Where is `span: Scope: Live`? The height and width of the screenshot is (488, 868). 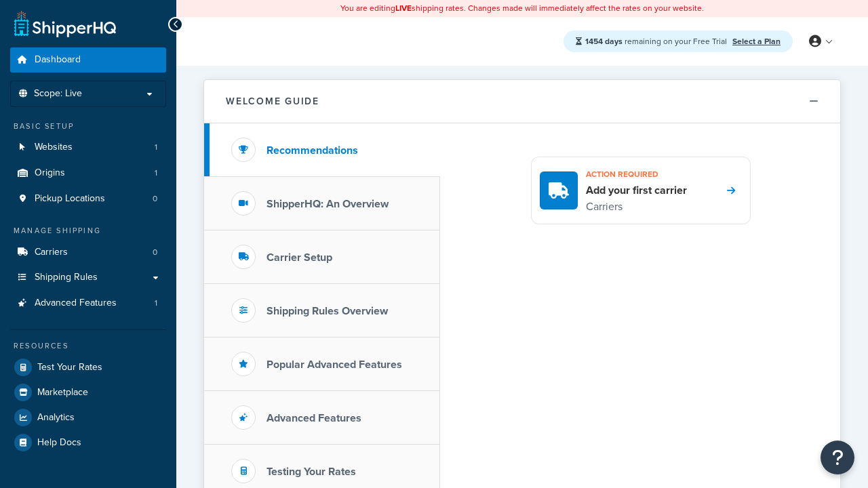
span: Scope: Live is located at coordinates (58, 93).